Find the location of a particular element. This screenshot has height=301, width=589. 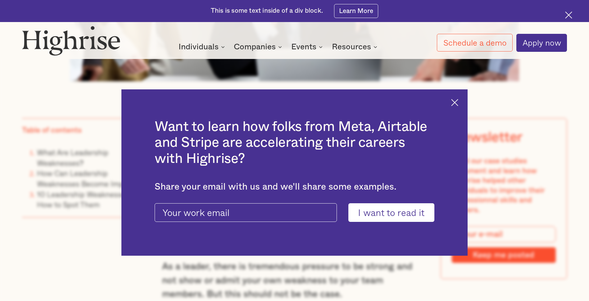

div: This is some text inside of a div block. is located at coordinates (267, 11).